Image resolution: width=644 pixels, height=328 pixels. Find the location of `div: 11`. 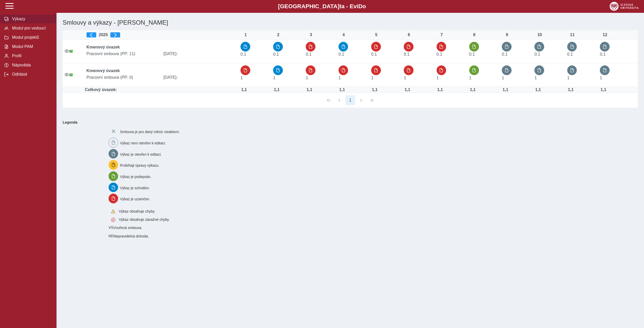

div: 11 is located at coordinates (573, 35).